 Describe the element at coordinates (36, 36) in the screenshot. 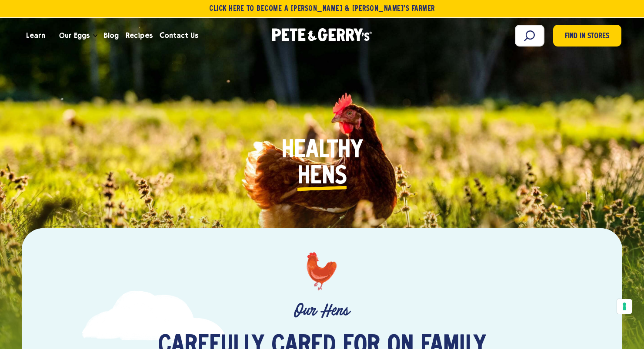

I see `a: Learn` at that location.